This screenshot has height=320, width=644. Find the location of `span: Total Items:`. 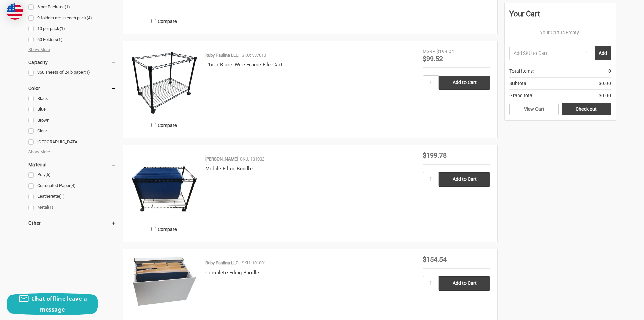

span: Total Items: is located at coordinates (522, 71).